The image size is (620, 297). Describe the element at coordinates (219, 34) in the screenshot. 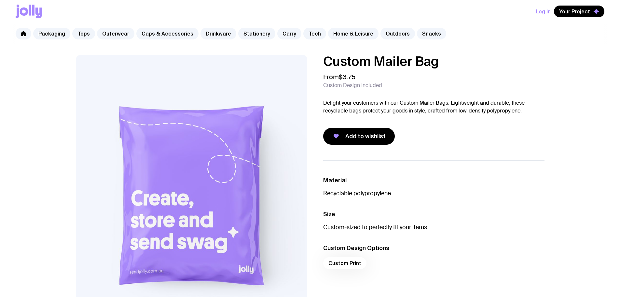

I see `a: Drinkware` at that location.